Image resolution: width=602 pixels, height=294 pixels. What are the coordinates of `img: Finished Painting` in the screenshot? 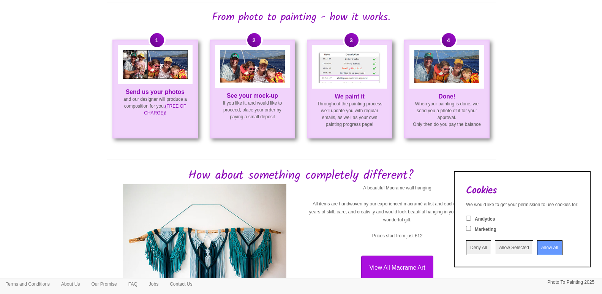 It's located at (447, 66).